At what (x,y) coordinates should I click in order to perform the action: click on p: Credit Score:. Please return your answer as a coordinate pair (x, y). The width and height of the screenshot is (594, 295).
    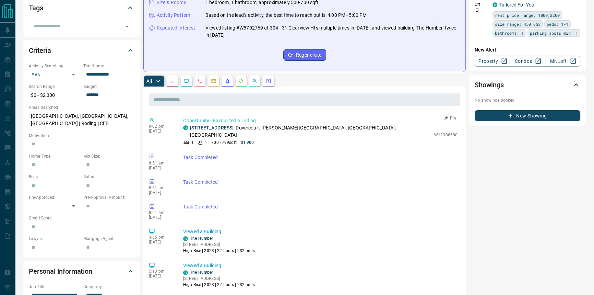
    Looking at the image, I should click on (82, 218).